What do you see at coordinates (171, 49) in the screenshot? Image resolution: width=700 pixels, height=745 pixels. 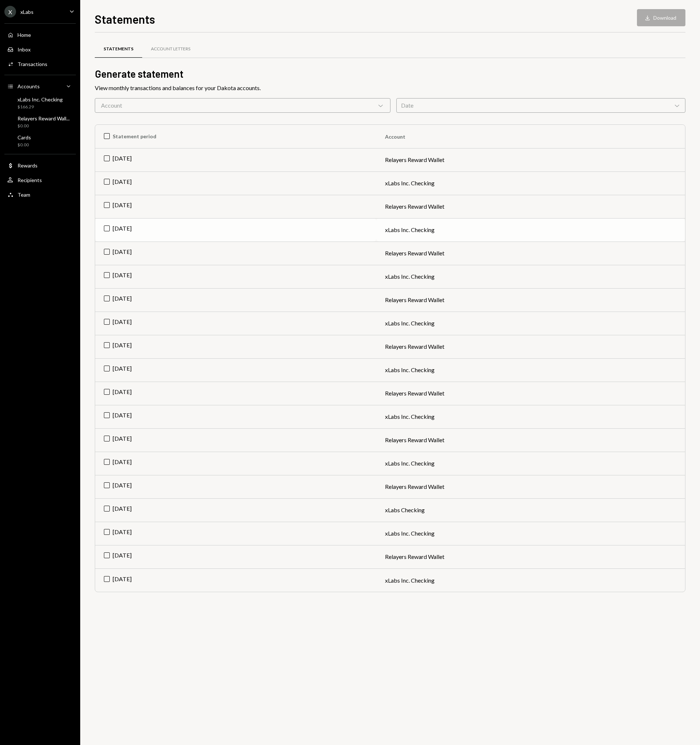 I see `div: Account Letters` at bounding box center [171, 49].